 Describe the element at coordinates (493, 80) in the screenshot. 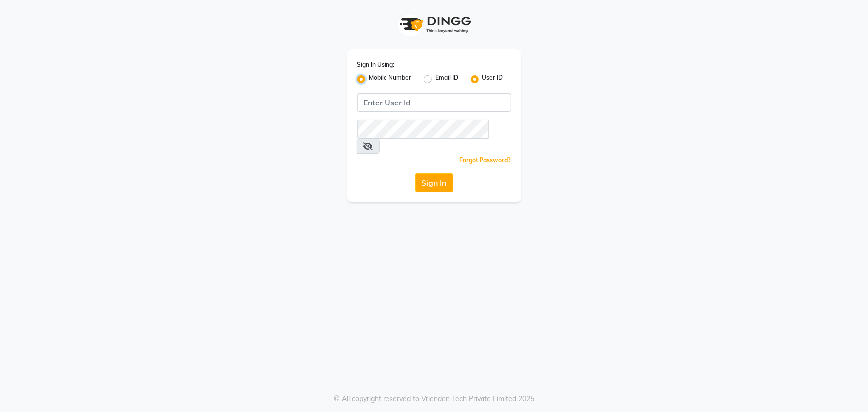

I see `label: User ID` at that location.